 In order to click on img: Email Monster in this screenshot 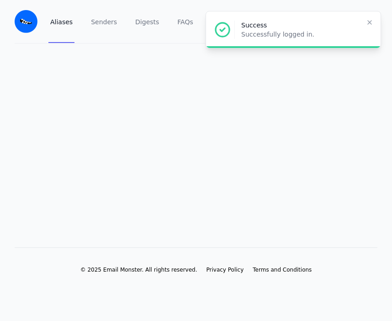, I will do `click(26, 21)`.